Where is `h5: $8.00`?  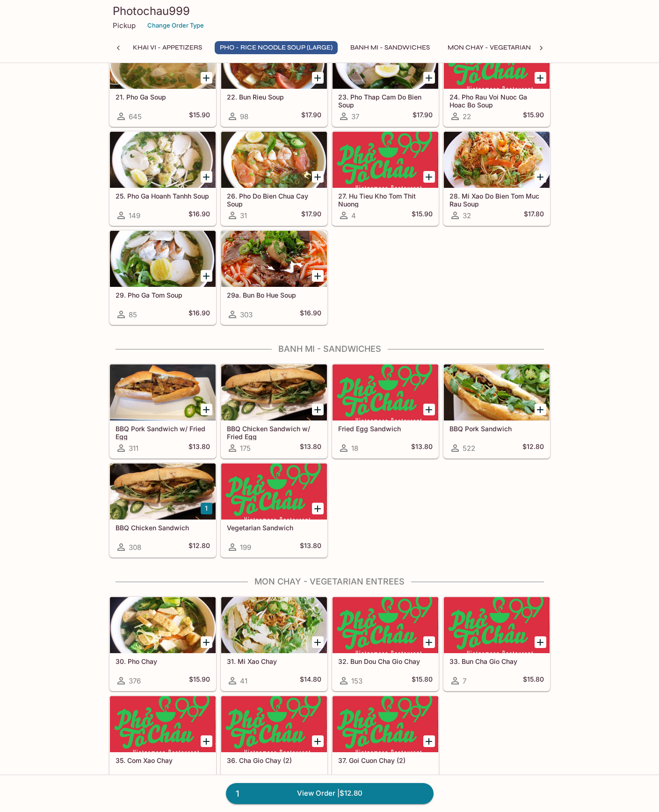 h5: $8.00 is located at coordinates (423, 780).